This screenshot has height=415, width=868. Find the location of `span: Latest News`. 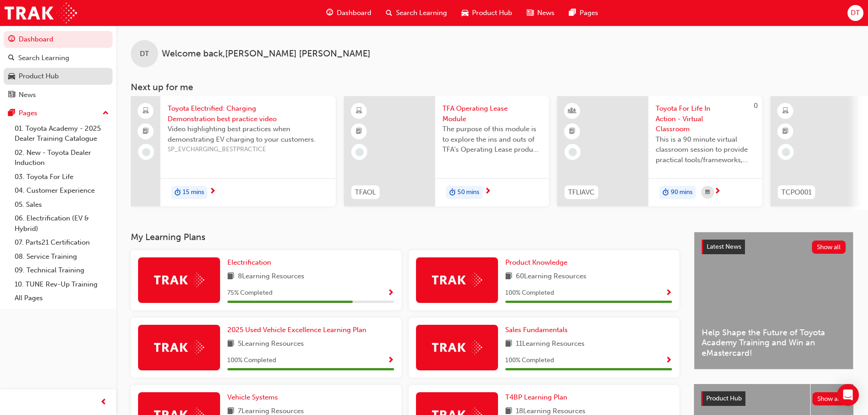

span: Latest News is located at coordinates (724, 246).